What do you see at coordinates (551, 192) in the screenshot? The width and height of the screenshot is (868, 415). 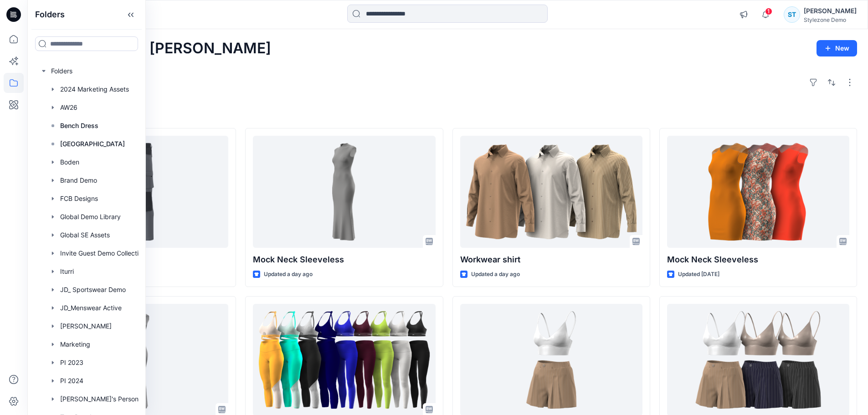 I see `a: Workwear shirt` at bounding box center [551, 192].